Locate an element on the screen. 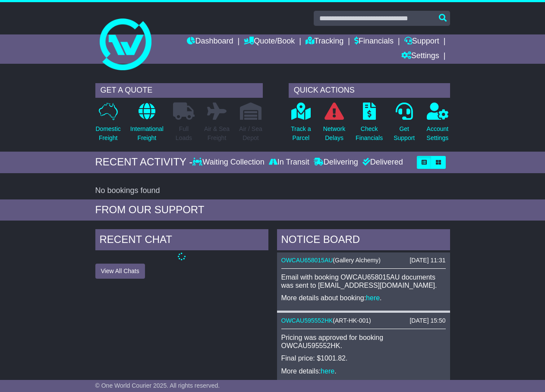 Image resolution: width=545 pixels, height=392 pixels. div: Delivered is located at coordinates (382, 163).